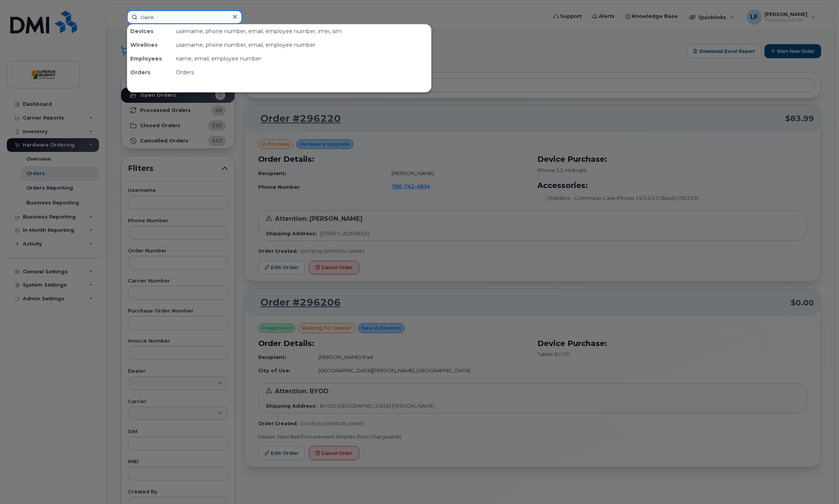 Image resolution: width=839 pixels, height=504 pixels. I want to click on div: Devices, so click(150, 31).